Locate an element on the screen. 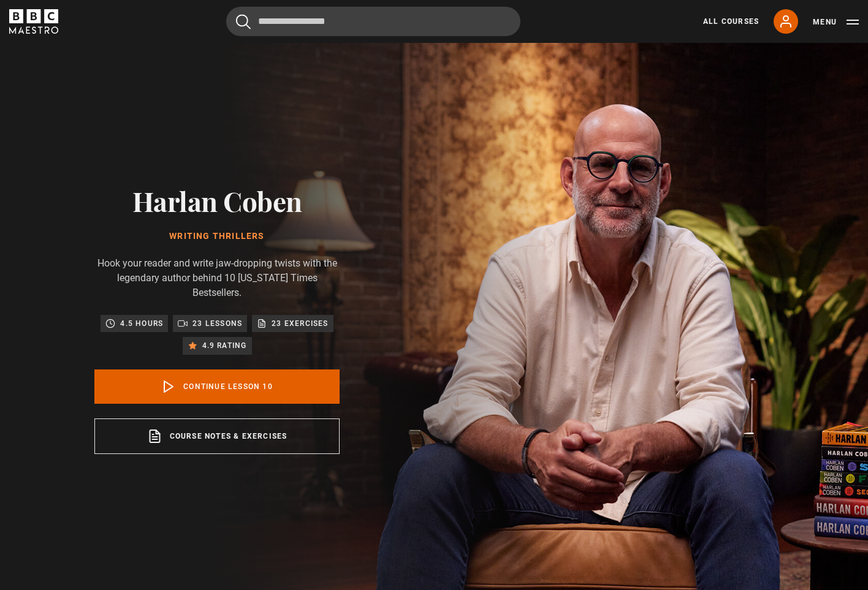 The width and height of the screenshot is (868, 590). p: 4.9 rating is located at coordinates (225, 346).